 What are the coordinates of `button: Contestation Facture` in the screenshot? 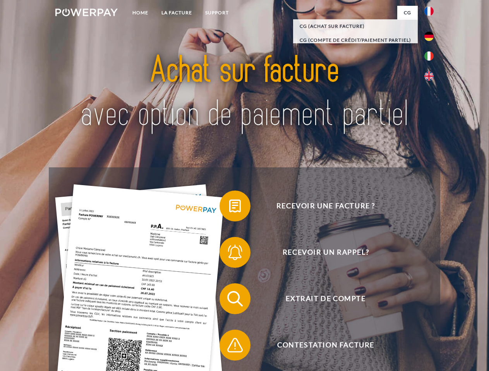 It's located at (320, 346).